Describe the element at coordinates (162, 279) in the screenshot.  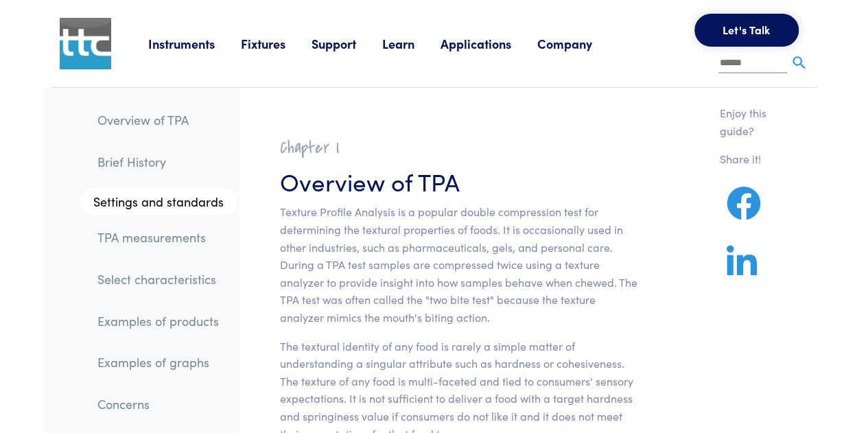
I see `a: Select characteristics` at that location.